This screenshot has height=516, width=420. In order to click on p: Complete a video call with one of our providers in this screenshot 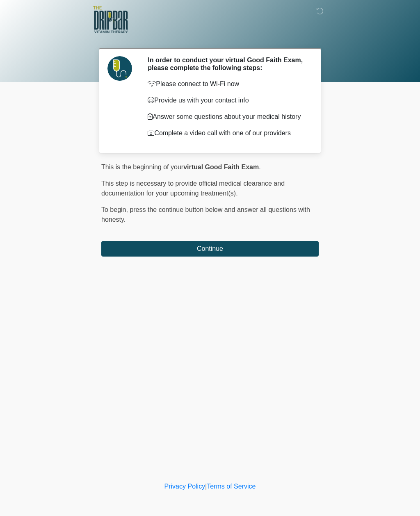, I will do `click(226, 134)`.